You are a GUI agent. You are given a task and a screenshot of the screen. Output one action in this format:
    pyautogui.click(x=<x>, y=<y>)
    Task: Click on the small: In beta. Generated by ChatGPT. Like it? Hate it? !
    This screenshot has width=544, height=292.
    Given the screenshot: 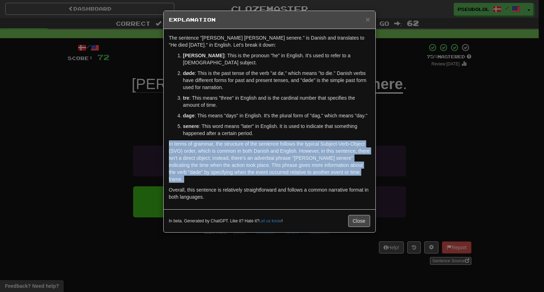 What is the action you would take?
    pyautogui.click(x=226, y=221)
    